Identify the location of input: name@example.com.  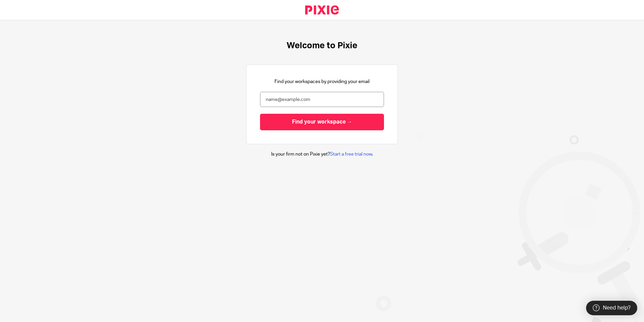
(322, 99).